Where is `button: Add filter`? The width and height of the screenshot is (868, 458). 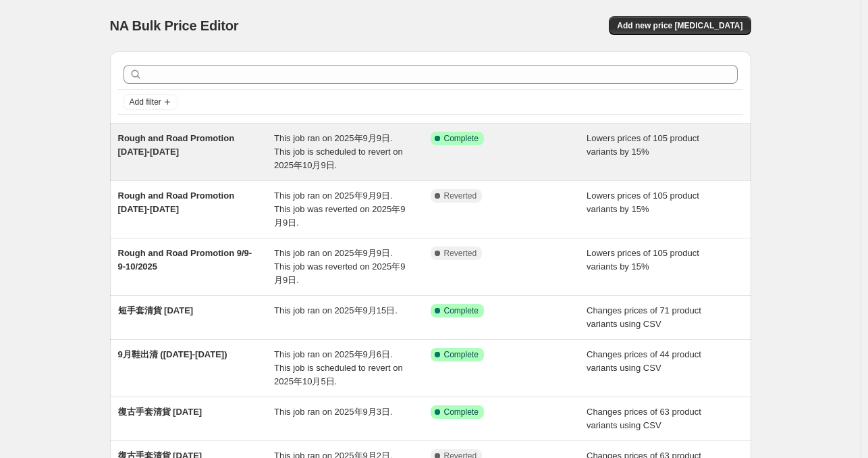 button: Add filter is located at coordinates (151, 102).